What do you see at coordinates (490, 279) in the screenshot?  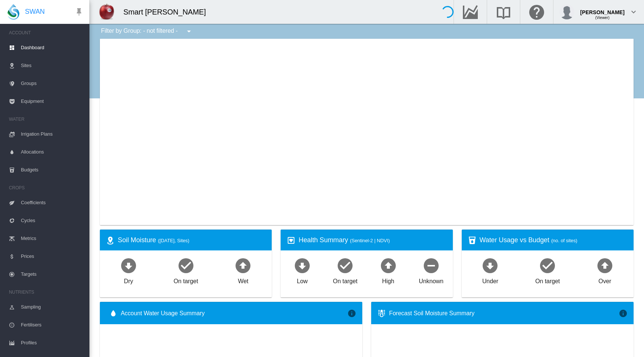 I see `div: Under` at bounding box center [490, 279].